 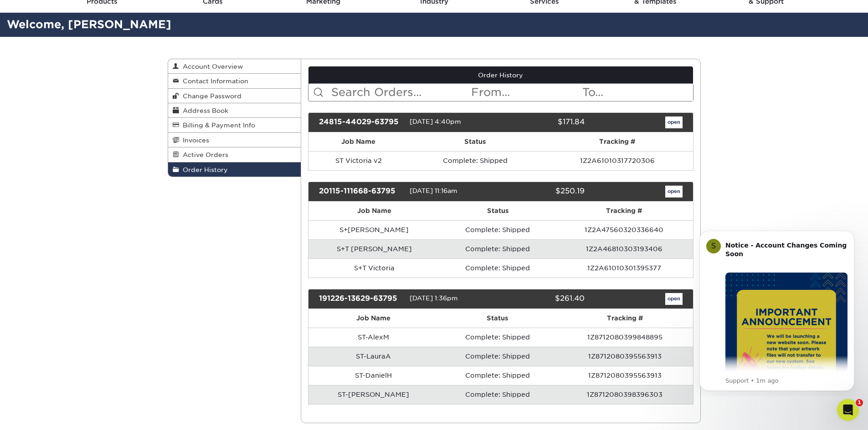 I want to click on td: 1Z8712080399848895, so click(x=625, y=338).